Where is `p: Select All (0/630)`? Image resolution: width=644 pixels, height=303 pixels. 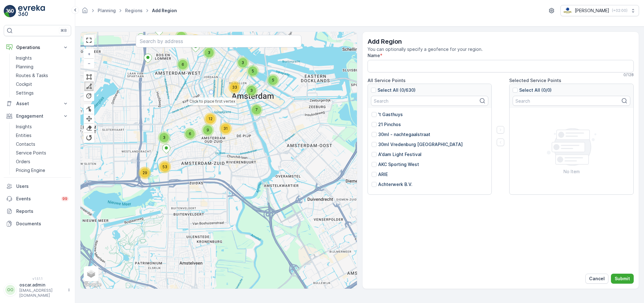
p: Select All (0/630) is located at coordinates (396, 90).